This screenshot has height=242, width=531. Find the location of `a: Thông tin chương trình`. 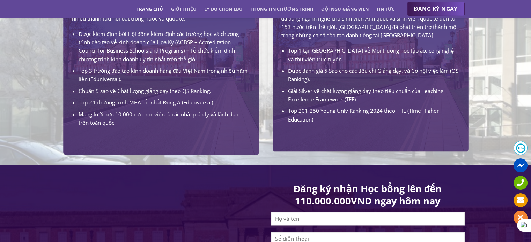

a: Thông tin chương trình is located at coordinates (282, 9).